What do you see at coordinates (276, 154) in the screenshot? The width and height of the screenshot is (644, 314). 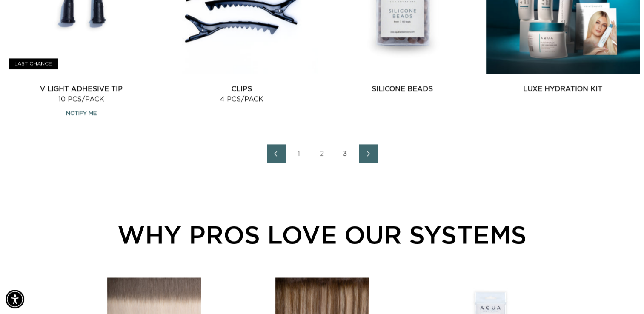 I see `a: Previous page` at bounding box center [276, 154].